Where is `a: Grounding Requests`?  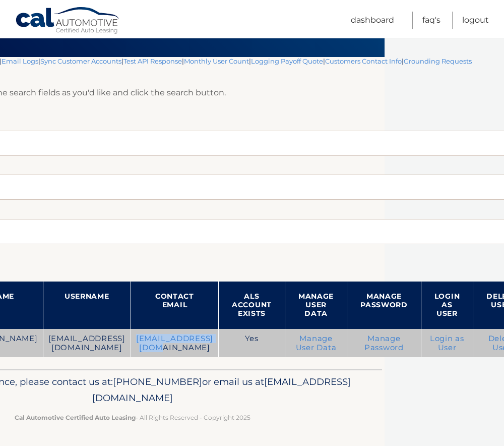 a: Grounding Requests is located at coordinates (437, 61).